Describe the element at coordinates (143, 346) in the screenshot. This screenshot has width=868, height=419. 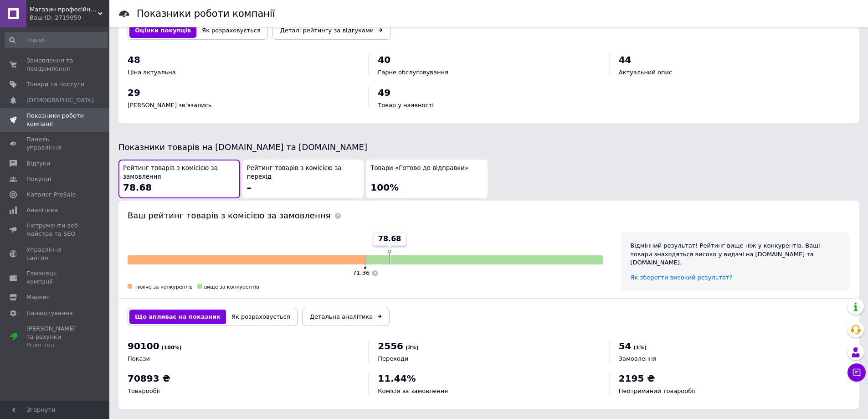
I see `span: 90100` at that location.